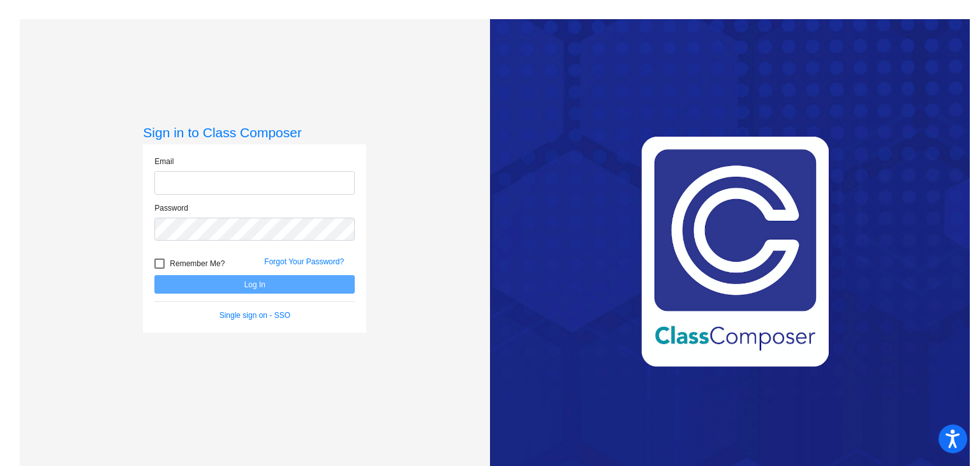 The image size is (980, 466). What do you see at coordinates (304, 262) in the screenshot?
I see `a: Forgot Your Password?` at bounding box center [304, 262].